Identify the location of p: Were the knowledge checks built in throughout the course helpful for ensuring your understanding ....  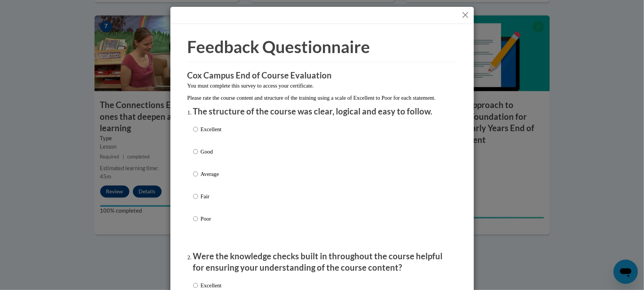
(322, 262).